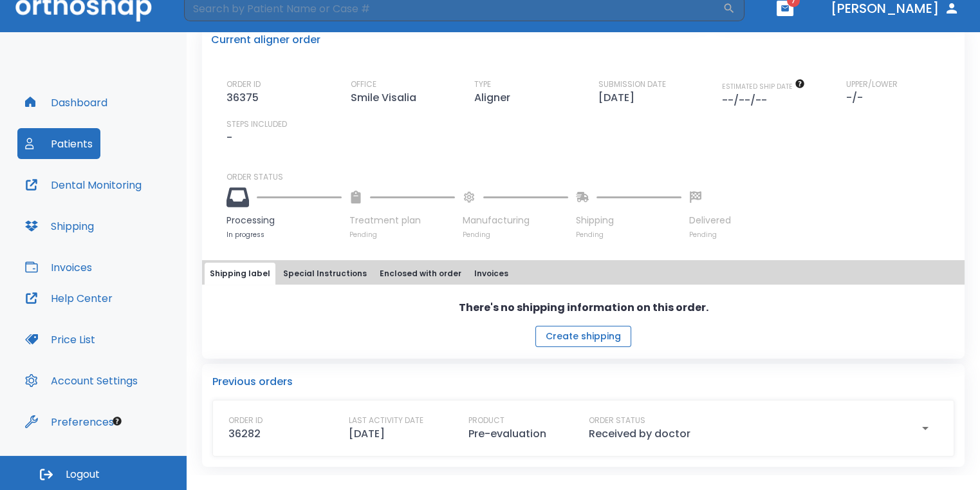 The height and width of the screenshot is (490, 980). Describe the element at coordinates (763, 86) in the screenshot. I see `span: The date will be available after approving treatment plan` at that location.